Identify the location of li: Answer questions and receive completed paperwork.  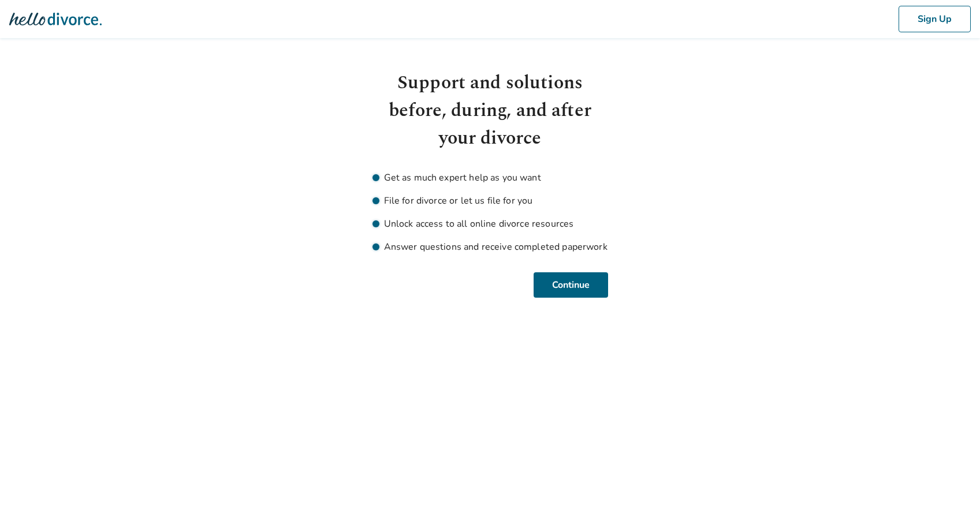
(490, 247).